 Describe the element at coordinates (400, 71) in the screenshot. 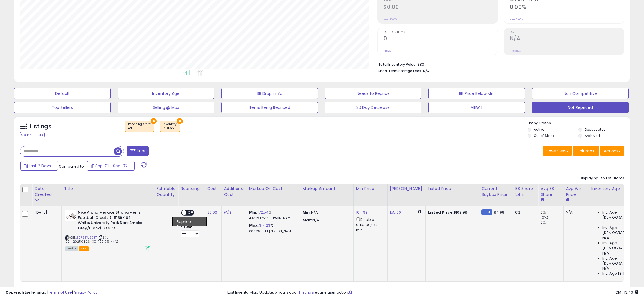

I see `b: Short Term Storage Fees:` at that location.